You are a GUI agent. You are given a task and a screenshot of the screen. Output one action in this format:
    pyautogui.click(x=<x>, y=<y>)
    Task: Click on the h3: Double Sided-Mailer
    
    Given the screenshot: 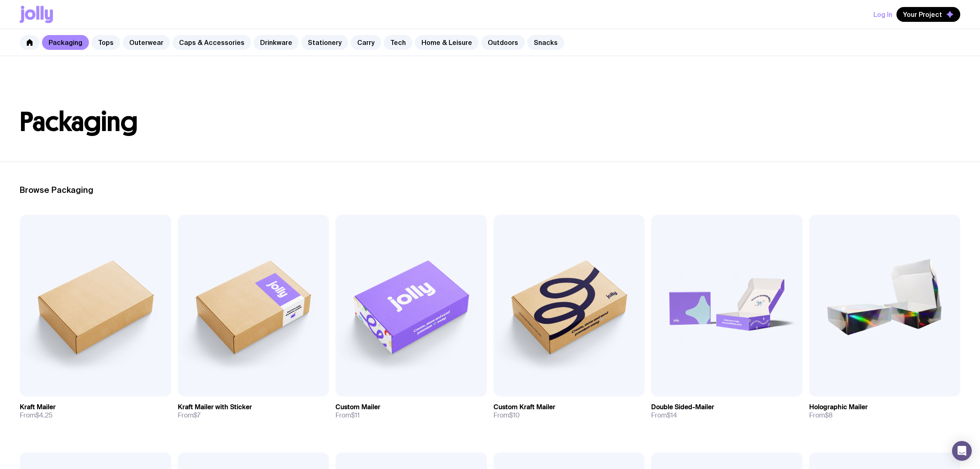 What is the action you would take?
    pyautogui.click(x=683, y=407)
    